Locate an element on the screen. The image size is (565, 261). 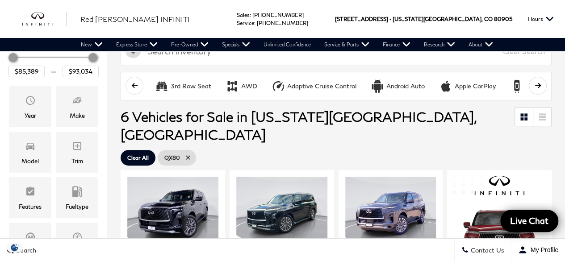
button: Open user profile menu is located at coordinates (538, 250).